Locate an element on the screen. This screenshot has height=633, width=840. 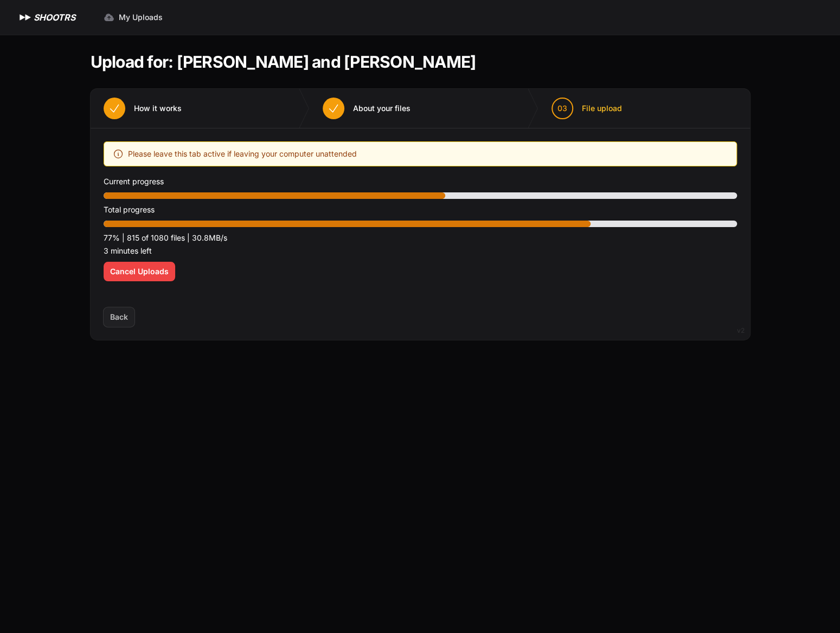
span: Please leave this tab active if leaving your computer unattended is located at coordinates (242, 154).